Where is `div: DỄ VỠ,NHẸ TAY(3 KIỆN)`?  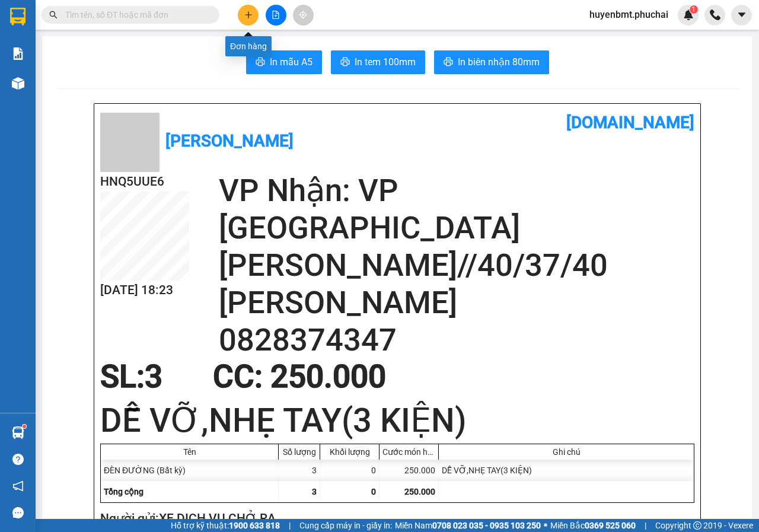
div: DỄ VỠ,NHẸ TAY(3 KIỆN) is located at coordinates (566, 470).